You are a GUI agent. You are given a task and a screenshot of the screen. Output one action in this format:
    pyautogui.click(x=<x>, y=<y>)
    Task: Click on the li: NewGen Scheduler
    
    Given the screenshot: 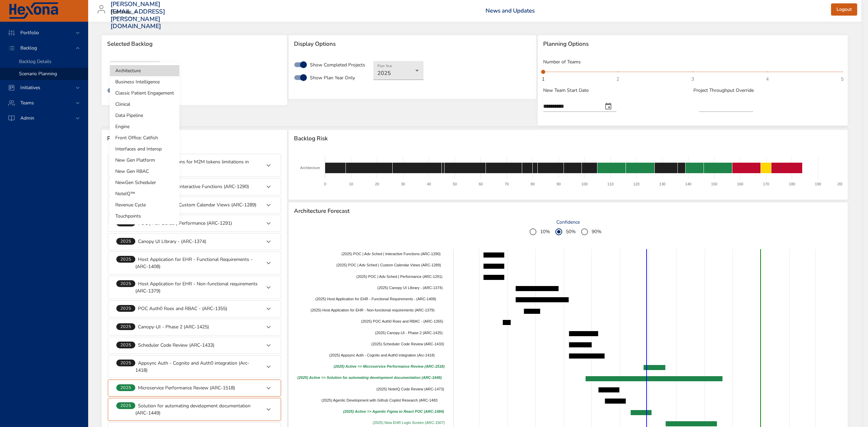 What is the action you would take?
    pyautogui.click(x=144, y=182)
    